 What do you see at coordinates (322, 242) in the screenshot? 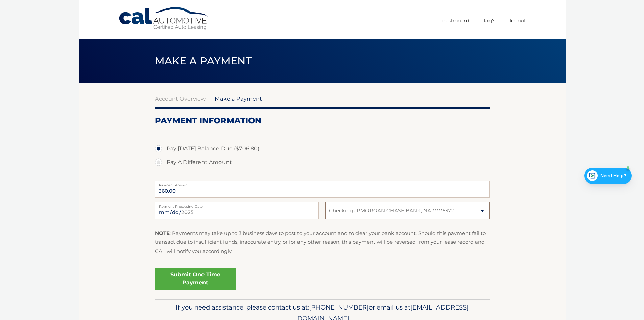
I see `p: : Payments may take up to 3 business days to post to your account and to clear your bank account....` at bounding box center [322, 242].